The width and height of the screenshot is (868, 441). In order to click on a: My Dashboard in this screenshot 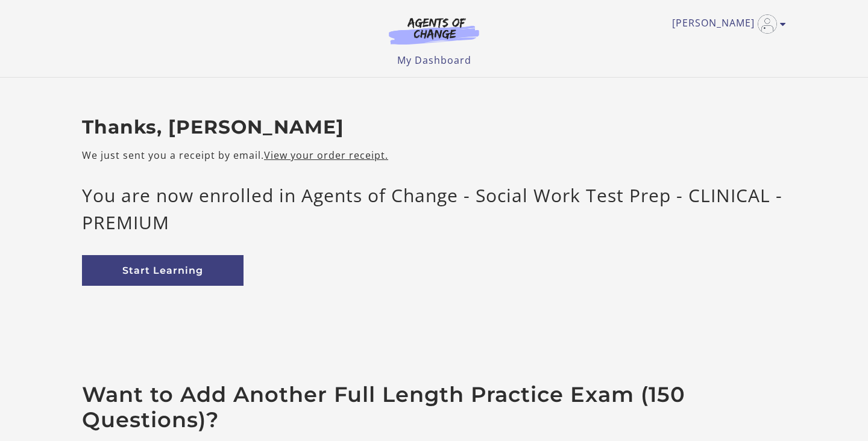, I will do `click(434, 60)`.